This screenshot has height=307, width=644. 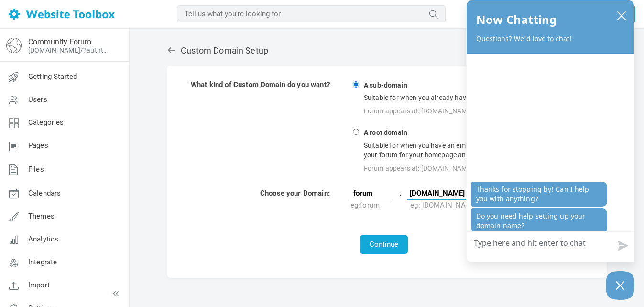 What do you see at coordinates (42, 262) in the screenshot?
I see `span: Integrate` at bounding box center [42, 262].